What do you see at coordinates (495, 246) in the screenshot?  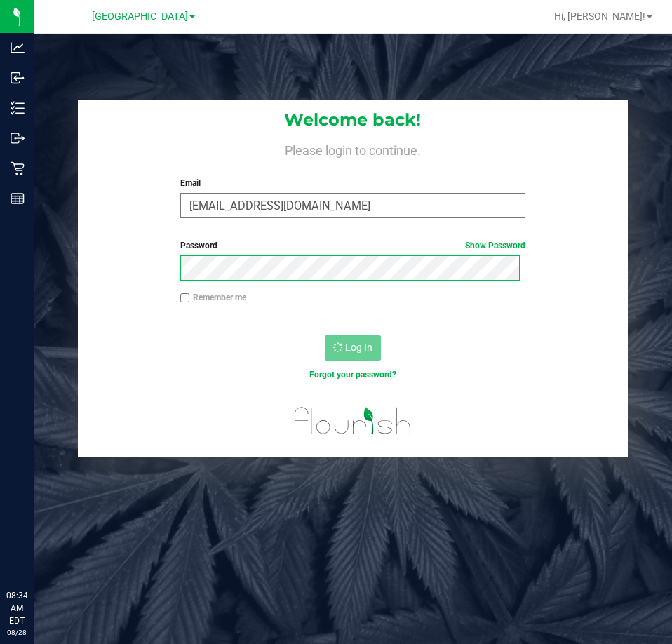 I see `a: Show Password` at bounding box center [495, 246].